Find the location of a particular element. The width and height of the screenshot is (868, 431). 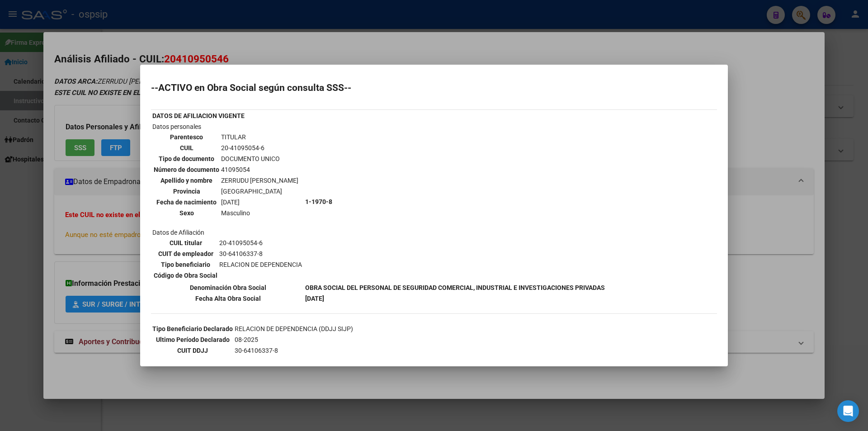

th: Provincia is located at coordinates (186, 191).